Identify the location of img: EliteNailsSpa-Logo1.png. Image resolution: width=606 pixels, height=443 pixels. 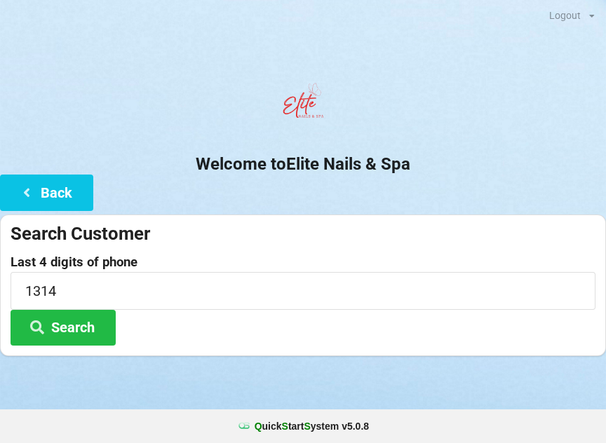
(303, 105).